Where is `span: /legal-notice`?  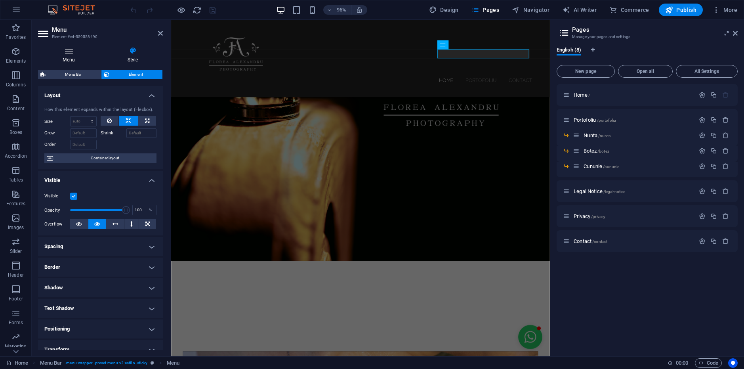 span: /legal-notice is located at coordinates (614, 191).